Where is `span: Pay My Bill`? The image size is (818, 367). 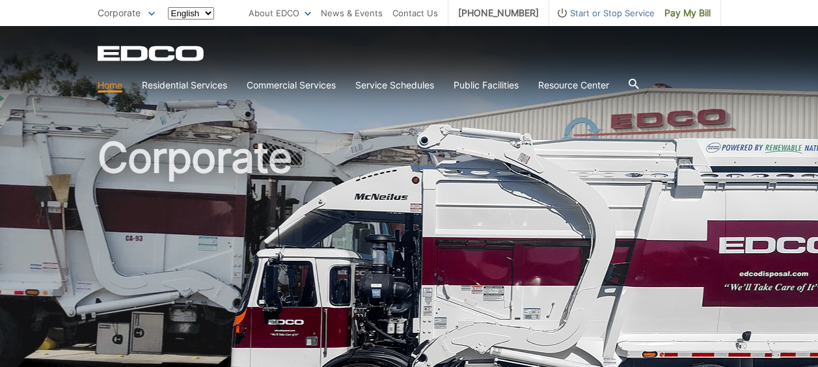 span: Pay My Bill is located at coordinates (687, 13).